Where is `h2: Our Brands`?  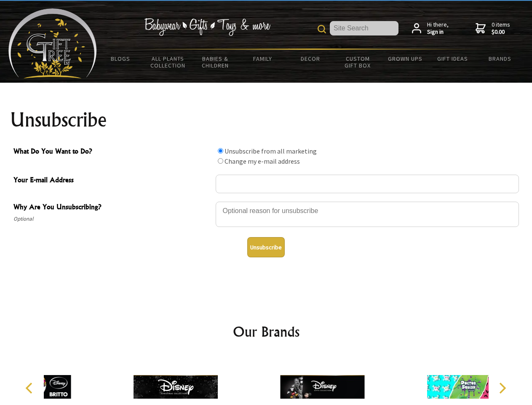 h2: Our Brands is located at coordinates (266, 331).